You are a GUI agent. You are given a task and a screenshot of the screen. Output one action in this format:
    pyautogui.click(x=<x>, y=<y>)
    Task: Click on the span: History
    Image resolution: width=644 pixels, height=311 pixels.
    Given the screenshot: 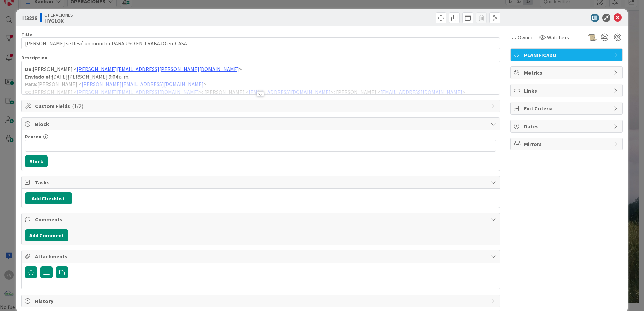 What is the action you would take?
    pyautogui.click(x=261, y=301)
    